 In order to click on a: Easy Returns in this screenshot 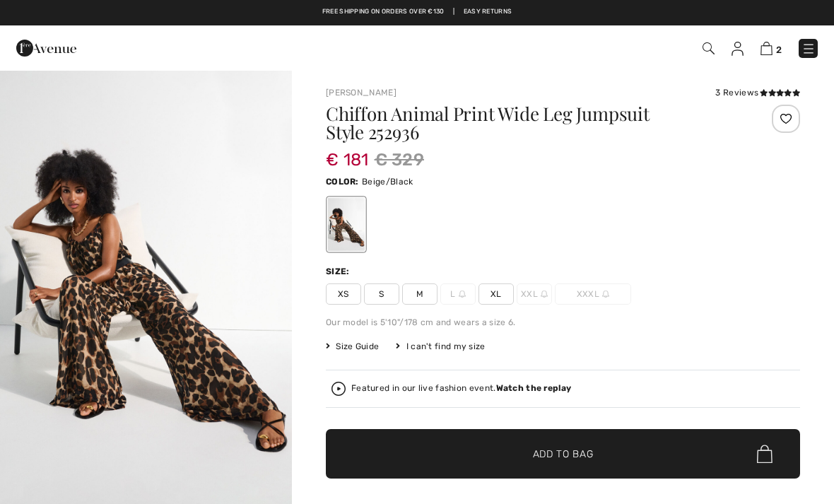, I will do `click(488, 12)`.